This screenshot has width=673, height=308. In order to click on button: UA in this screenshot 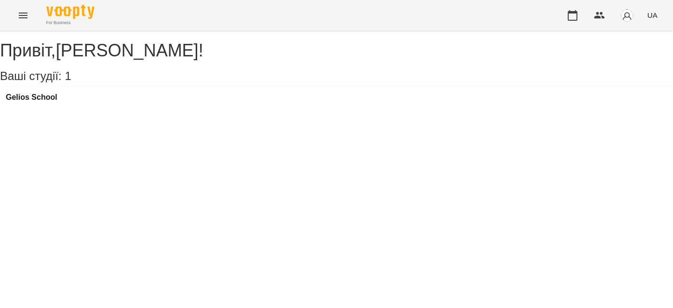, I will do `click(652, 15)`.